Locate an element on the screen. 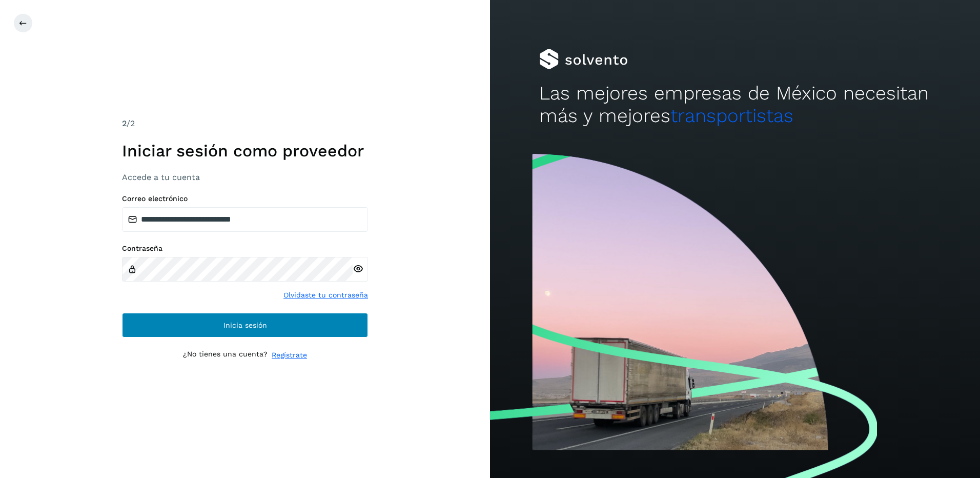  a: Olvidaste tu contraseña is located at coordinates (325, 295).